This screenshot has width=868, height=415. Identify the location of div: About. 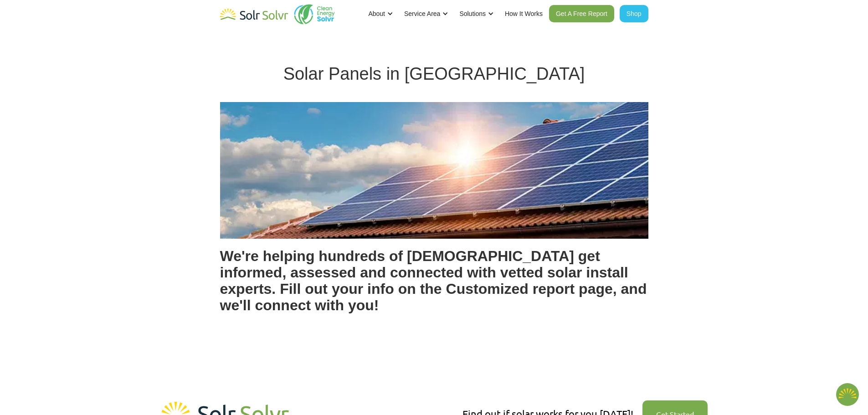
(377, 14).